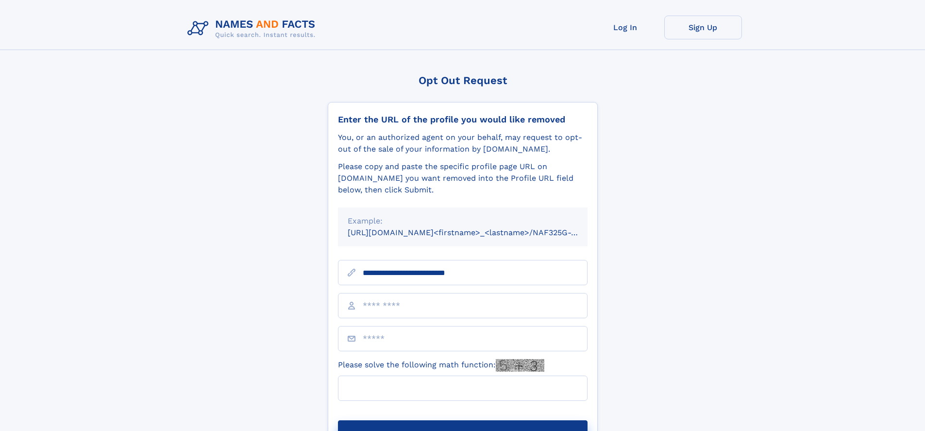 The width and height of the screenshot is (925, 431). Describe the element at coordinates (441, 365) in the screenshot. I see `label: Please solve the following math function:` at that location.